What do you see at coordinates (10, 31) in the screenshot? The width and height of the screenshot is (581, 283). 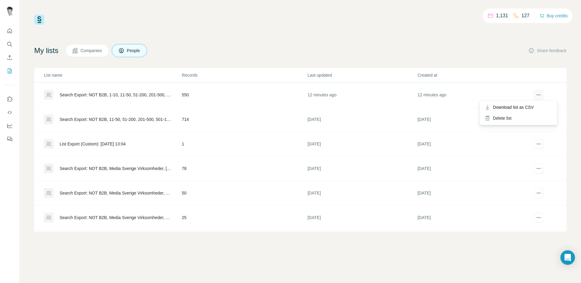 I see `button: Quick start` at bounding box center [10, 31].